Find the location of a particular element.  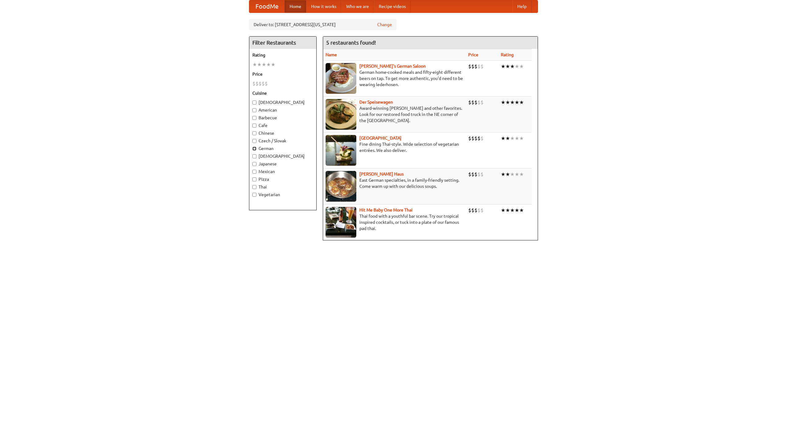

label: Japanese is located at coordinates (283, 164).